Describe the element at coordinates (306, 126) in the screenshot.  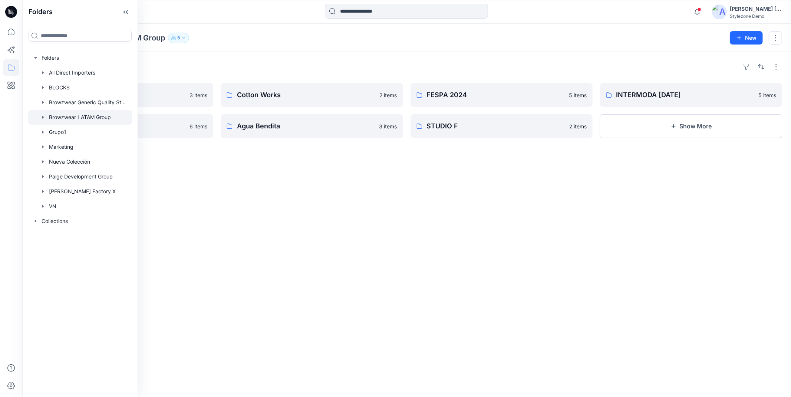
I see `p: Agua Bendita` at that location.